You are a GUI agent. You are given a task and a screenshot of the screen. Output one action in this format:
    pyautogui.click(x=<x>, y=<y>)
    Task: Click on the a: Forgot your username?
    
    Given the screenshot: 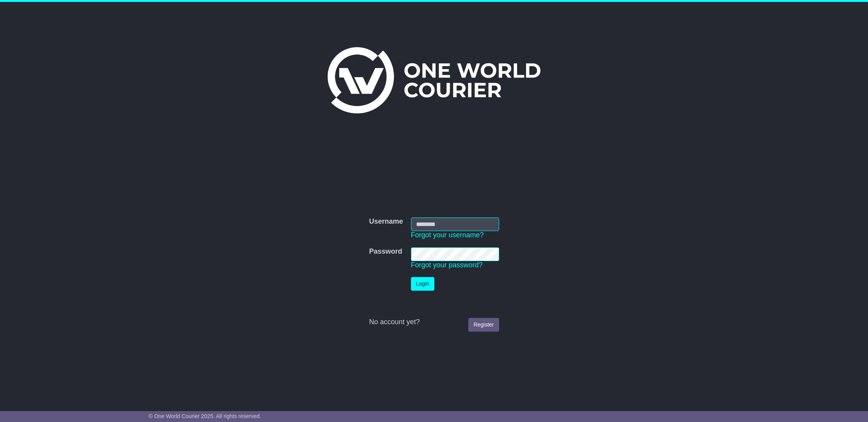 What is the action you would take?
    pyautogui.click(x=447, y=235)
    